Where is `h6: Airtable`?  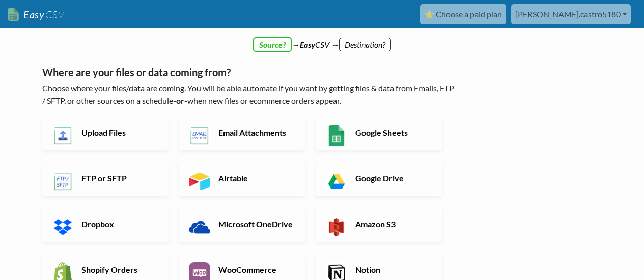 h6: Airtable is located at coordinates (256, 178).